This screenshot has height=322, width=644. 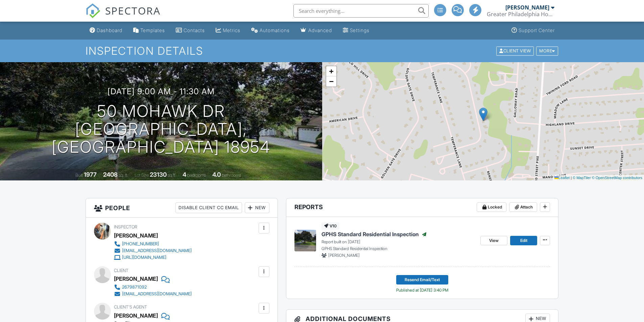 I want to click on a: Templates, so click(x=149, y=30).